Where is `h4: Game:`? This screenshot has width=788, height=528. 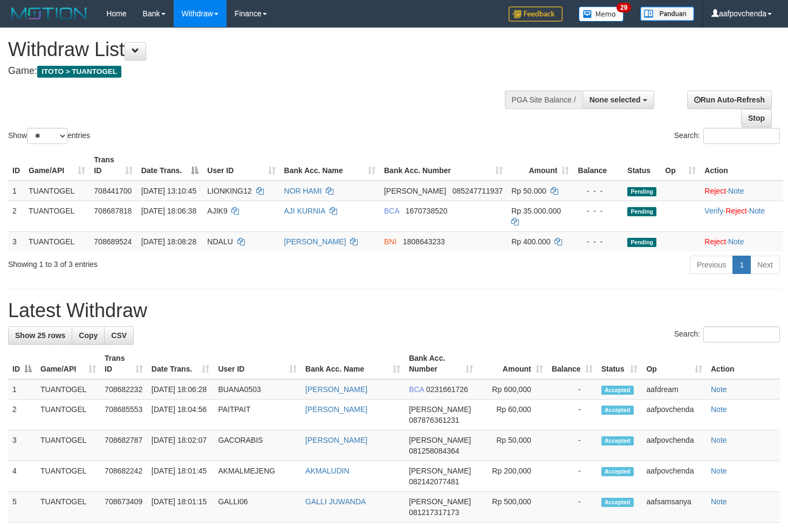
h4: Game: is located at coordinates (261, 71).